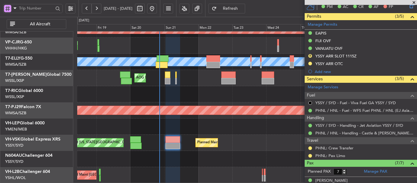  I want to click on a: VH-L2BChallenger 604, so click(27, 172).